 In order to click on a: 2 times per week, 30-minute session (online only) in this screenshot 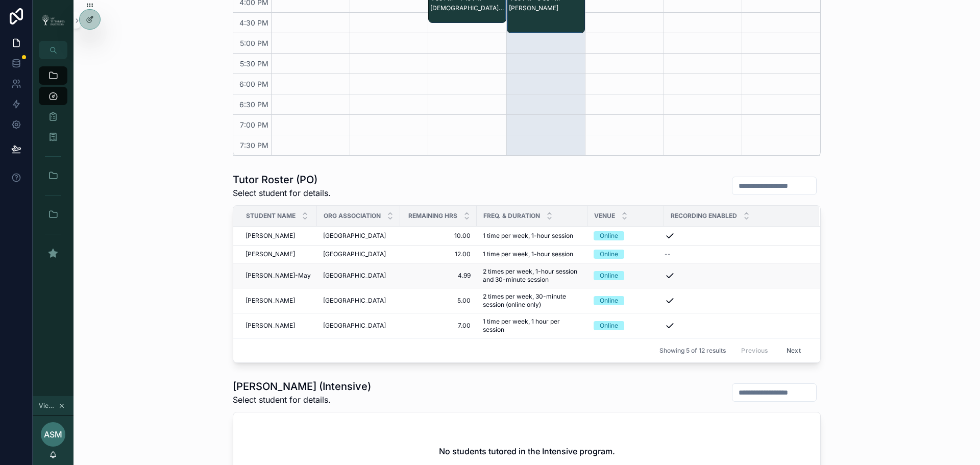, I will do `click(532, 301)`.